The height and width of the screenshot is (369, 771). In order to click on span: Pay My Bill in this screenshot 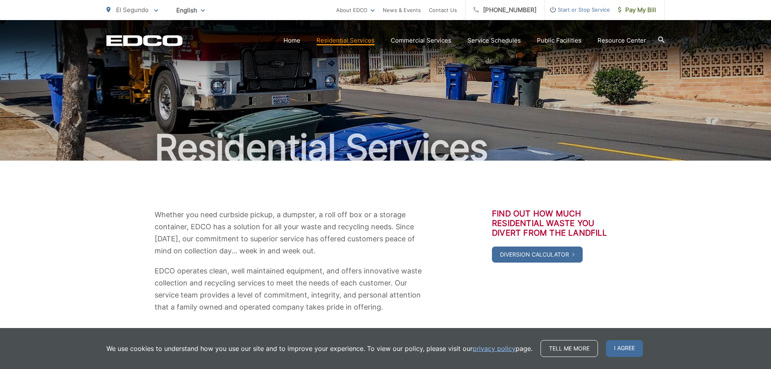, I will do `click(637, 10)`.